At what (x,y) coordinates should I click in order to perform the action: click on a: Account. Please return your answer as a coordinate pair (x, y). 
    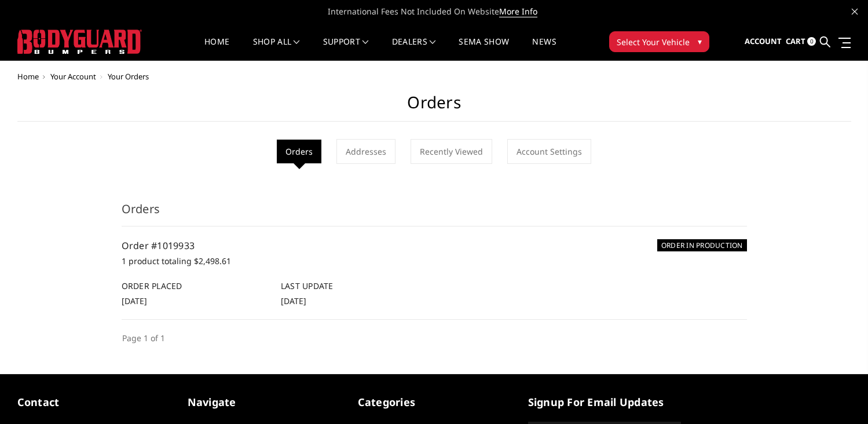
    Looking at the image, I should click on (763, 41).